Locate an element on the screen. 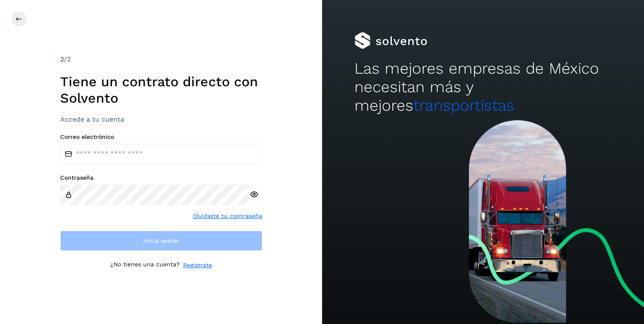 The width and height of the screenshot is (644, 324). label: Contraseña is located at coordinates (161, 177).